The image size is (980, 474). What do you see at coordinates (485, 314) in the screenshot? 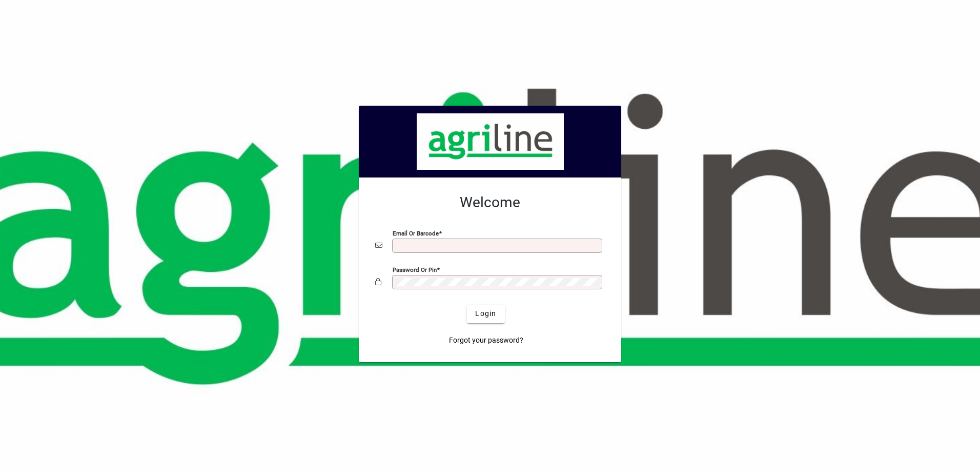
I see `button: Login` at bounding box center [485, 314].